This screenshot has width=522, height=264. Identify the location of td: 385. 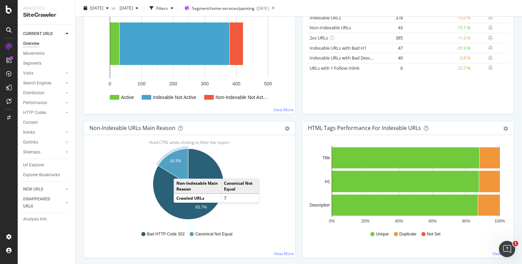
(391, 38).